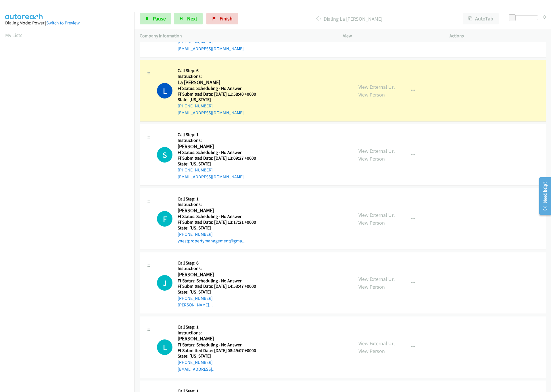  Describe the element at coordinates (164, 283) in the screenshot. I see `h1: J` at that location.